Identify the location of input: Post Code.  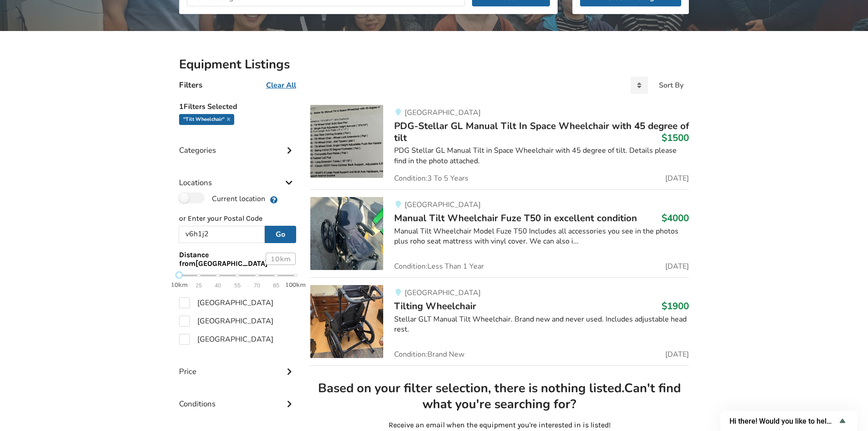
(221, 234).